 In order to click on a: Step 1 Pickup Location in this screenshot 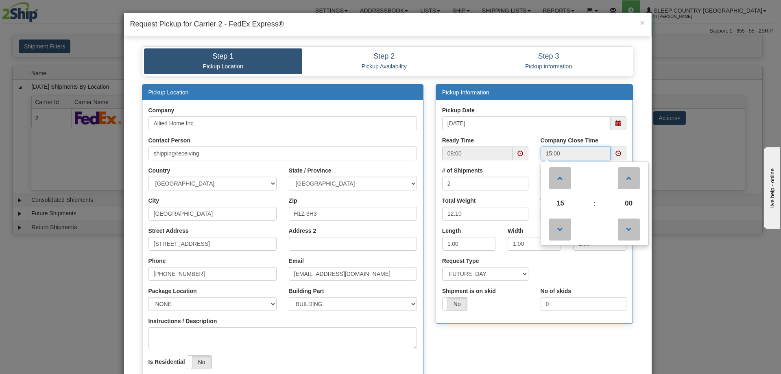, I will do `click(223, 61)`.